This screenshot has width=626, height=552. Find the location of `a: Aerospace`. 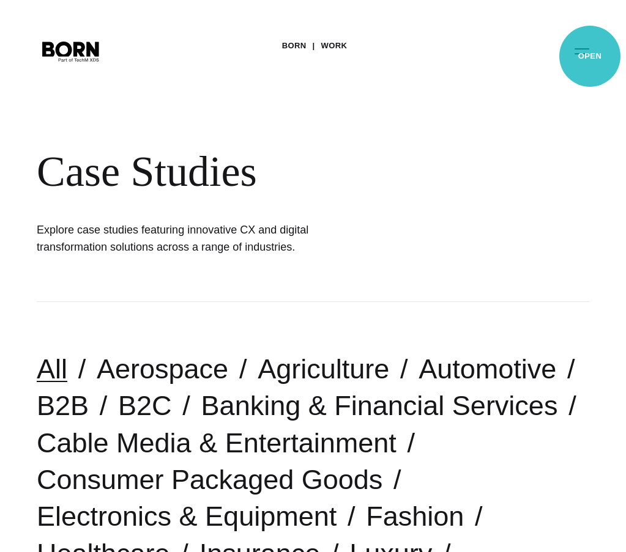

a: Aerospace is located at coordinates (162, 369).